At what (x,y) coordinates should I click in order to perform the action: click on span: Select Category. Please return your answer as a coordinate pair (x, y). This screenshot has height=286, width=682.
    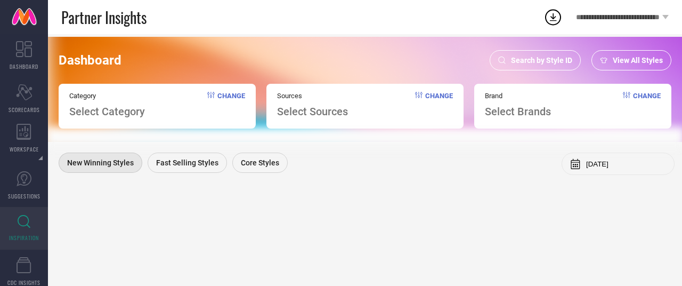
    Looking at the image, I should click on (107, 111).